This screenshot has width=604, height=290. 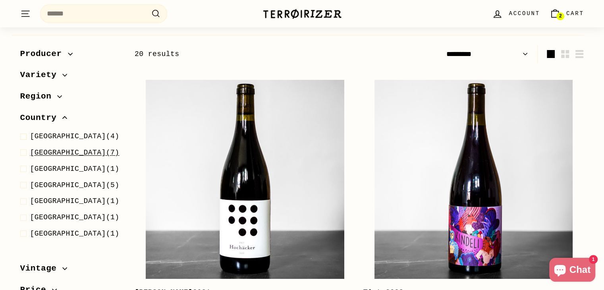 What do you see at coordinates (41, 268) in the screenshot?
I see `span: Vintage` at bounding box center [41, 268].